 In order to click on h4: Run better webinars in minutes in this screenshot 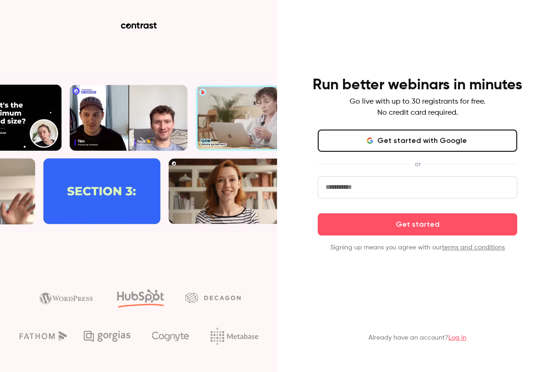, I will do `click(418, 85)`.